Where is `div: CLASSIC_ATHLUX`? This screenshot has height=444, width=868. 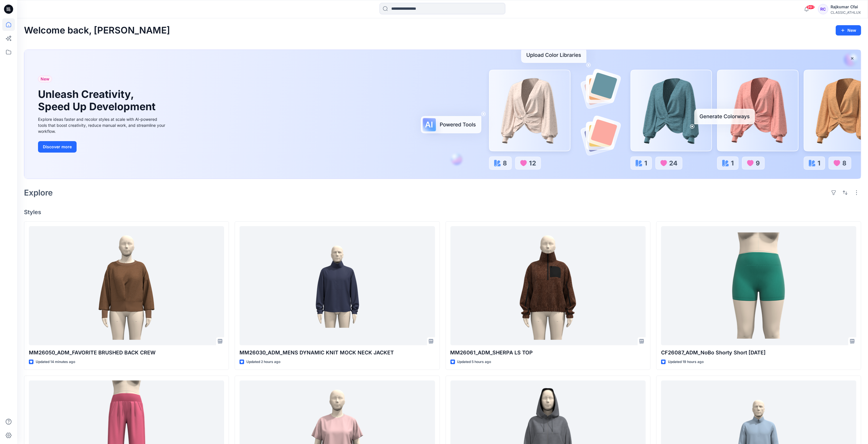
div: CLASSIC_ATHLUX is located at coordinates (846, 12).